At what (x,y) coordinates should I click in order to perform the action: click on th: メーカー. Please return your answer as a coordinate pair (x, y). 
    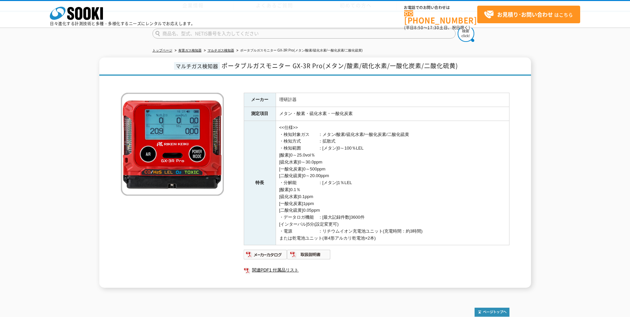
    Looking at the image, I should click on (260, 100).